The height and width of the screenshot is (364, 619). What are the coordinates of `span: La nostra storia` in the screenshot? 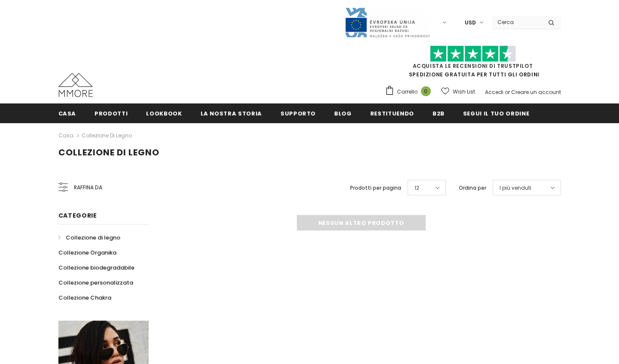 It's located at (231, 113).